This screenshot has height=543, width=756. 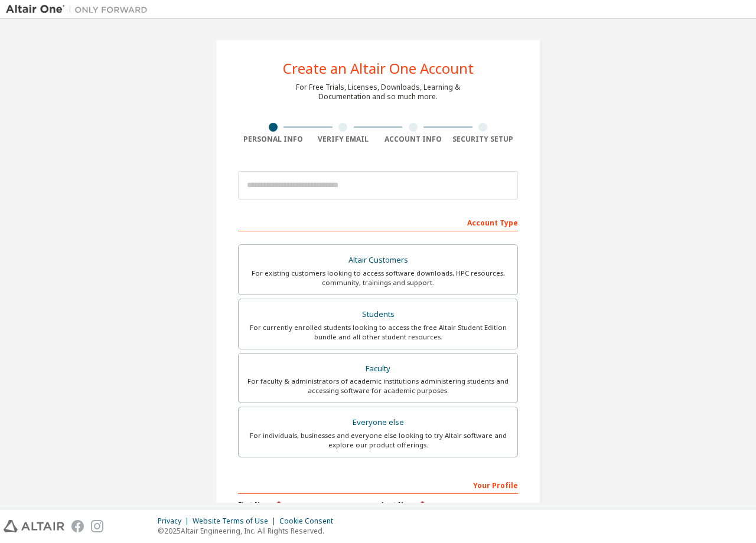 What do you see at coordinates (378, 369) in the screenshot?
I see `div: Faculty` at bounding box center [378, 369].